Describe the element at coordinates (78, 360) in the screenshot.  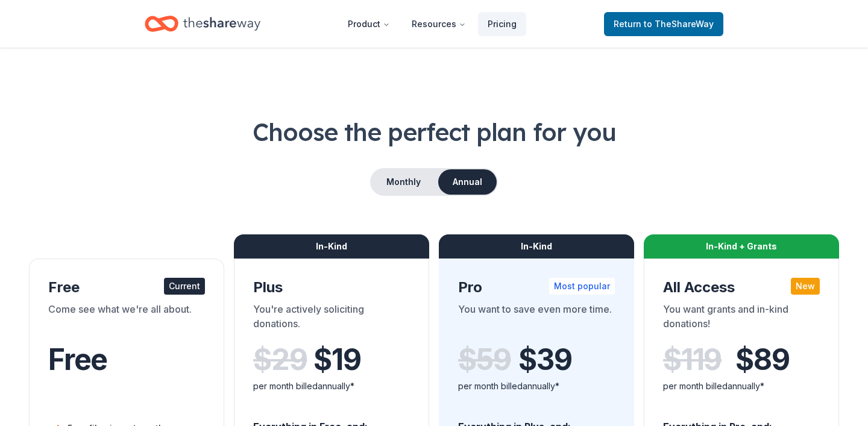
I see `span: Free` at that location.